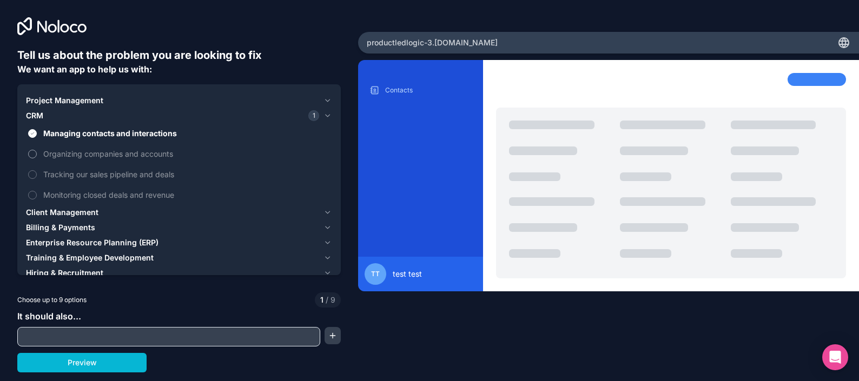 The height and width of the screenshot is (381, 859). I want to click on span: Project Management, so click(64, 101).